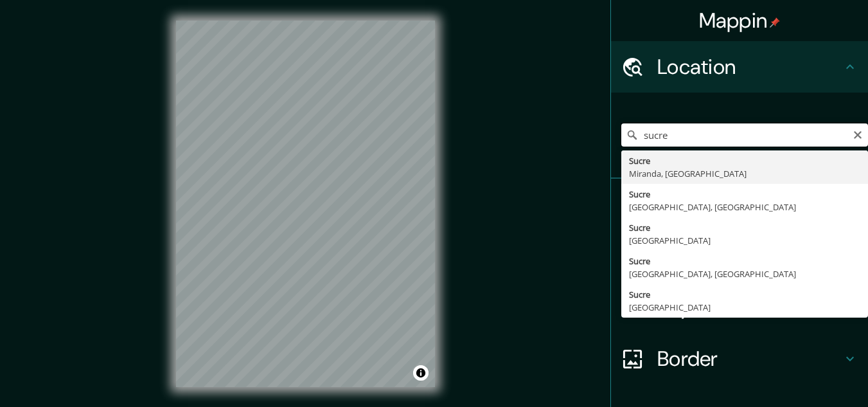 Image resolution: width=868 pixels, height=407 pixels. What do you see at coordinates (305, 204) in the screenshot?
I see `canvas: Map` at bounding box center [305, 204].